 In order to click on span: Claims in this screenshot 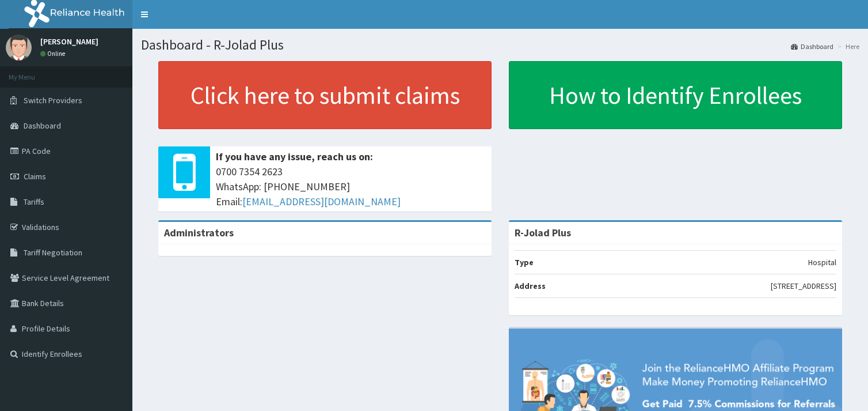, I will do `click(35, 177)`.